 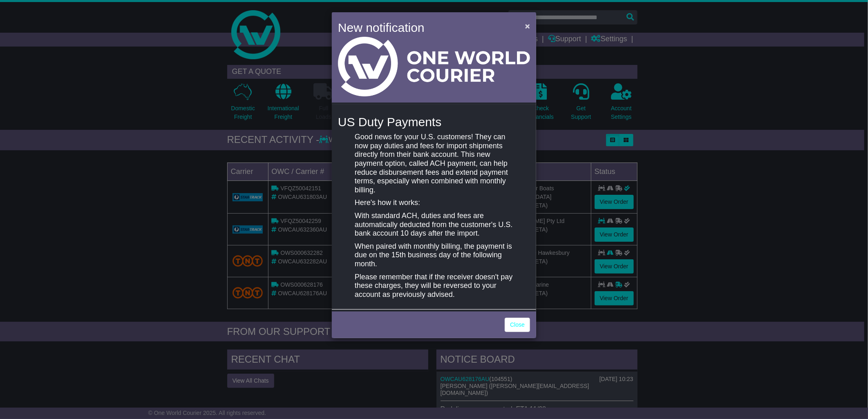 I want to click on p: Good news for your U.S. customers! They can now pay duties and fees for import shipments directly..., so click(x=434, y=163).